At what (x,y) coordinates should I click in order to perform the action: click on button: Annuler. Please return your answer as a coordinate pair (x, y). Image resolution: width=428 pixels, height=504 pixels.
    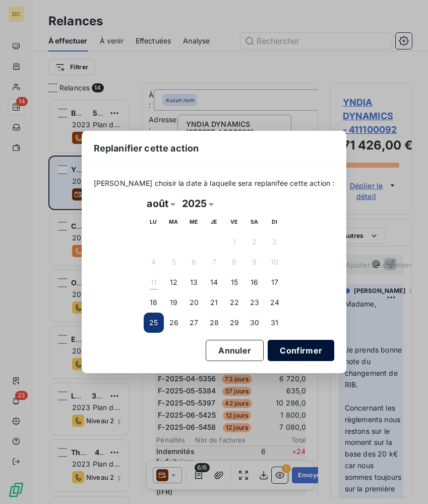
    Looking at the image, I should click on (235, 351).